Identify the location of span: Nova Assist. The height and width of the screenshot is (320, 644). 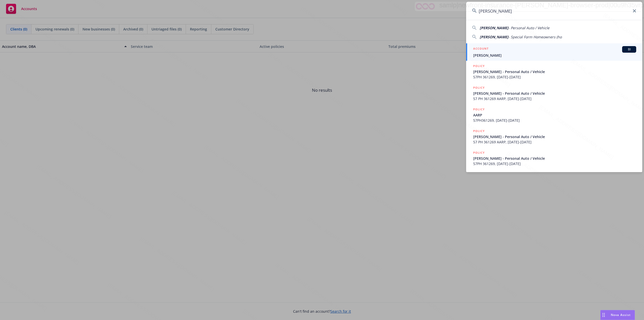
(621, 315).